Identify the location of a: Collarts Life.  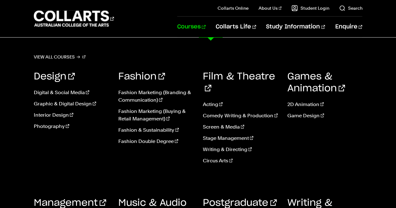
(236, 27).